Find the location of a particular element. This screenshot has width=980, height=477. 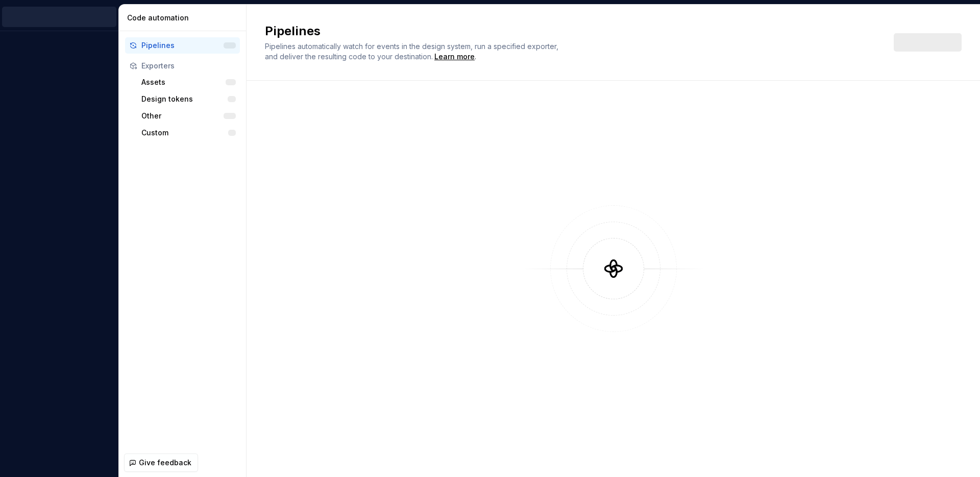

h2: Pipelines is located at coordinates (573, 31).